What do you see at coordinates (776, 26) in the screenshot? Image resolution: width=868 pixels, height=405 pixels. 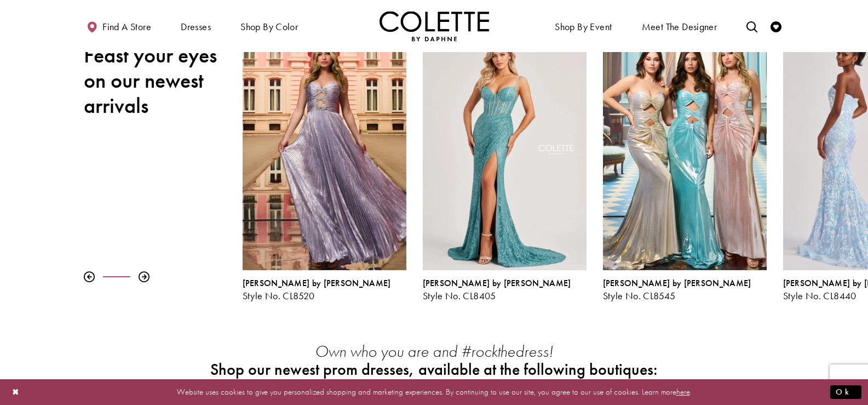 I see `a: Check Wishlist` at bounding box center [776, 26].